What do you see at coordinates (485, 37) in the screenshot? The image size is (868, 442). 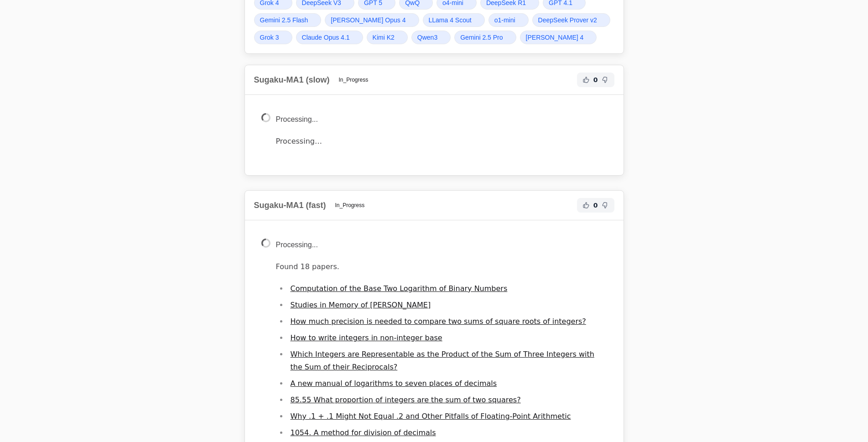 I see `a: Gemini 2.5 Pro` at bounding box center [485, 37].